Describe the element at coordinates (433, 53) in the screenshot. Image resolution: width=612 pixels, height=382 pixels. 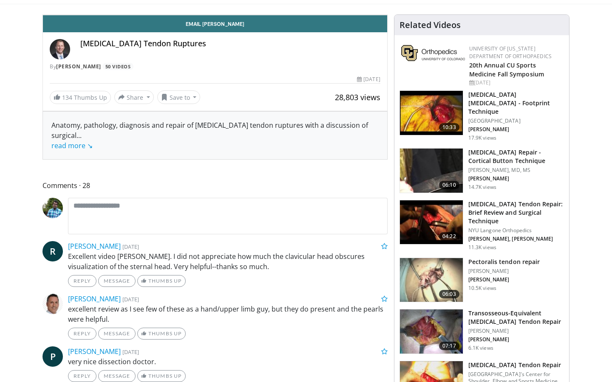
I see `img: 355603a8-37da-49b6-856f-e00d7e9307d3.png.150x105_q85_autocrop_double_scale_upscale_version-0.2.png` at that location.